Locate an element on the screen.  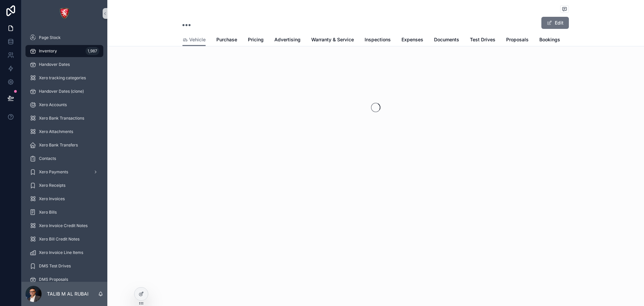
a: Xero Bank Transactions is located at coordinates (64, 118).